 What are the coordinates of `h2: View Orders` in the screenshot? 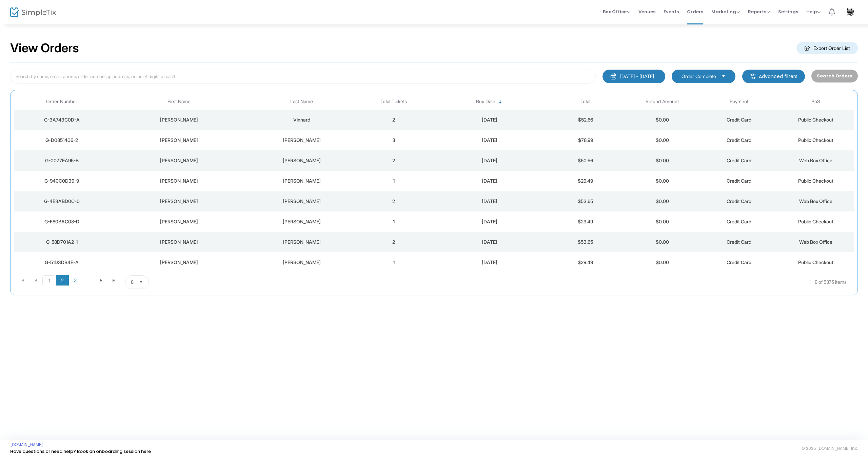 It's located at (45, 48).